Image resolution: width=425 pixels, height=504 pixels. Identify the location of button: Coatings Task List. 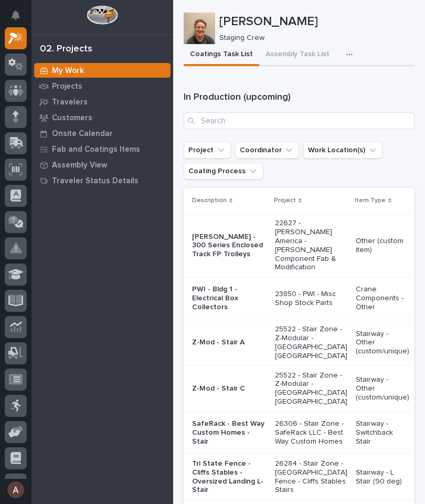
(222, 55).